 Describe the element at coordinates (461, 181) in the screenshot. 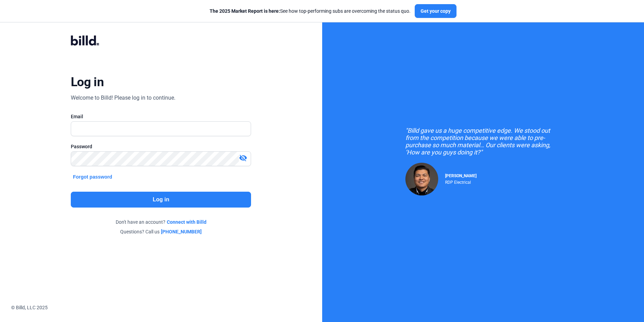

I see `div: RDP Electrical` at that location.